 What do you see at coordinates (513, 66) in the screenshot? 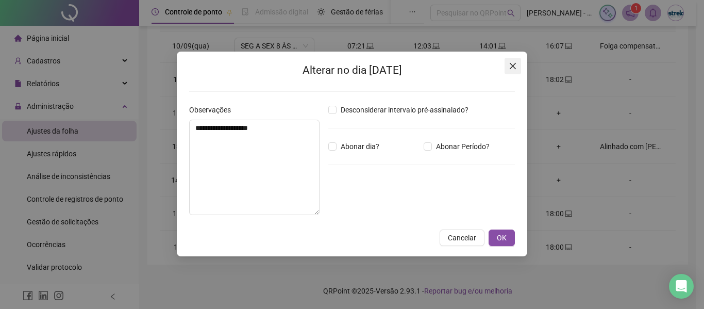
I see `button: Close` at bounding box center [513, 66].